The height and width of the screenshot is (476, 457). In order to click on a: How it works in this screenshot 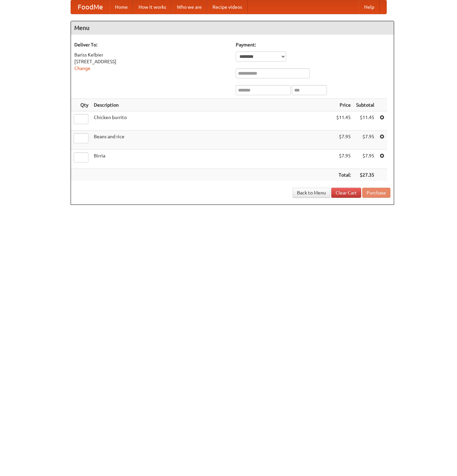, I will do `click(152, 7)`.